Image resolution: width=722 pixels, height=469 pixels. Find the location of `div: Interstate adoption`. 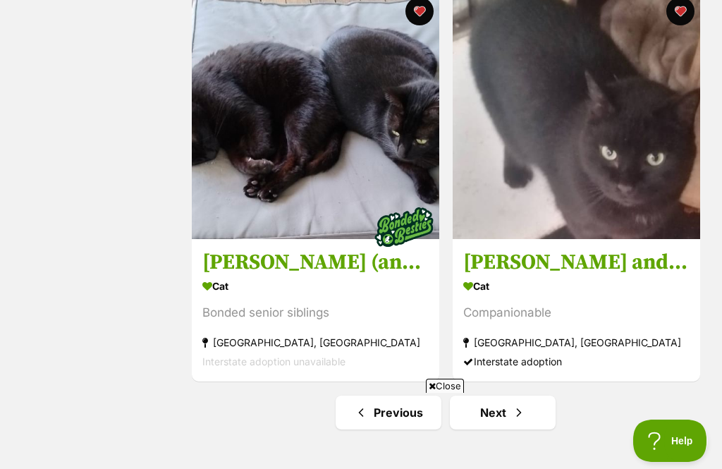

div: Interstate adoption is located at coordinates (576, 361).